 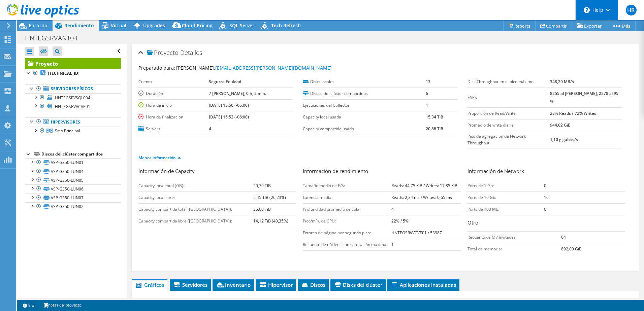 What do you see at coordinates (241, 25) in the screenshot?
I see `span: SQL Server` at bounding box center [241, 25].